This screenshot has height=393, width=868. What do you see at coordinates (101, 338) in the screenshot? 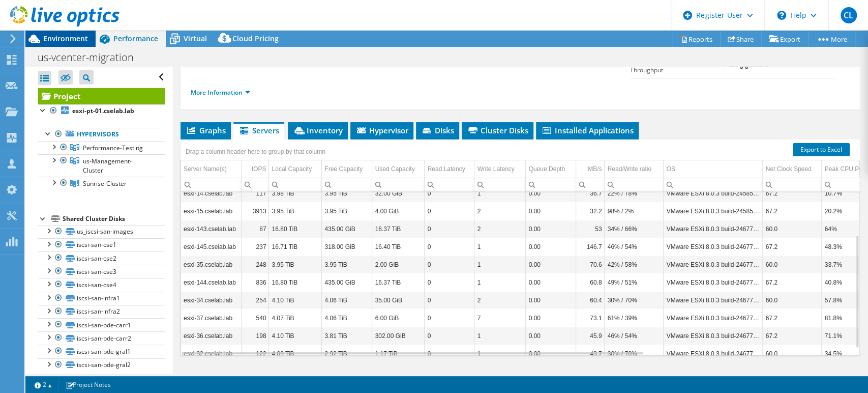
I see `a: iscsi-san-bde-carr2` at bounding box center [101, 338].